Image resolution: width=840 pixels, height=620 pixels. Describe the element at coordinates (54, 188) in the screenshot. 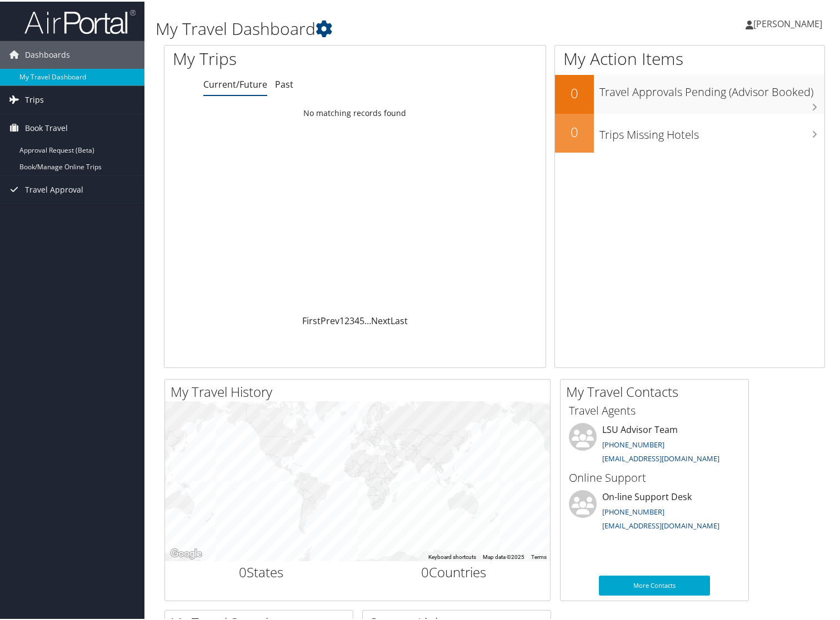

I see `span: Travel Approval` at that location.